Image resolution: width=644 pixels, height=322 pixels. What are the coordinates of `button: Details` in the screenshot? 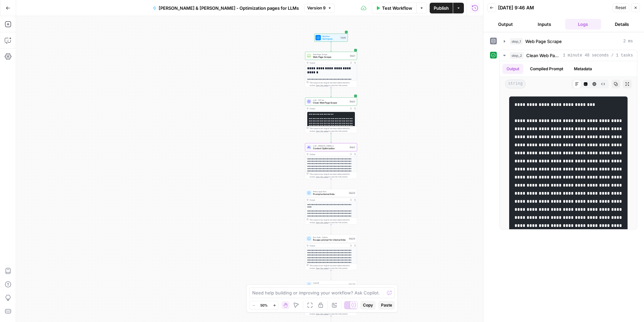 It's located at (622, 24).